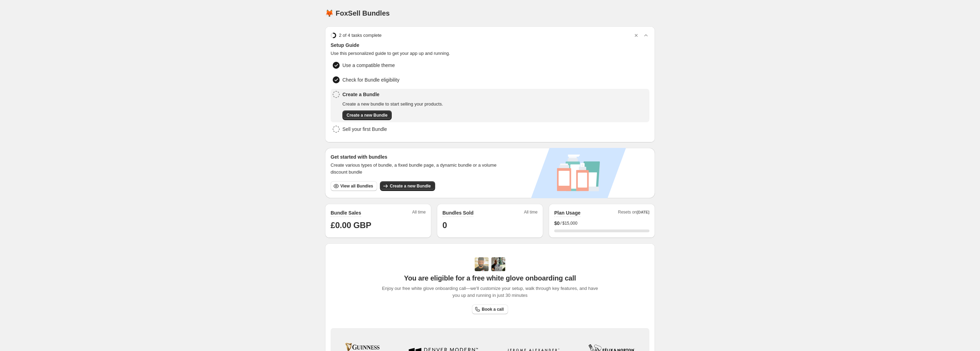  Describe the element at coordinates (633, 213) in the screenshot. I see `span: Resets on` at that location.